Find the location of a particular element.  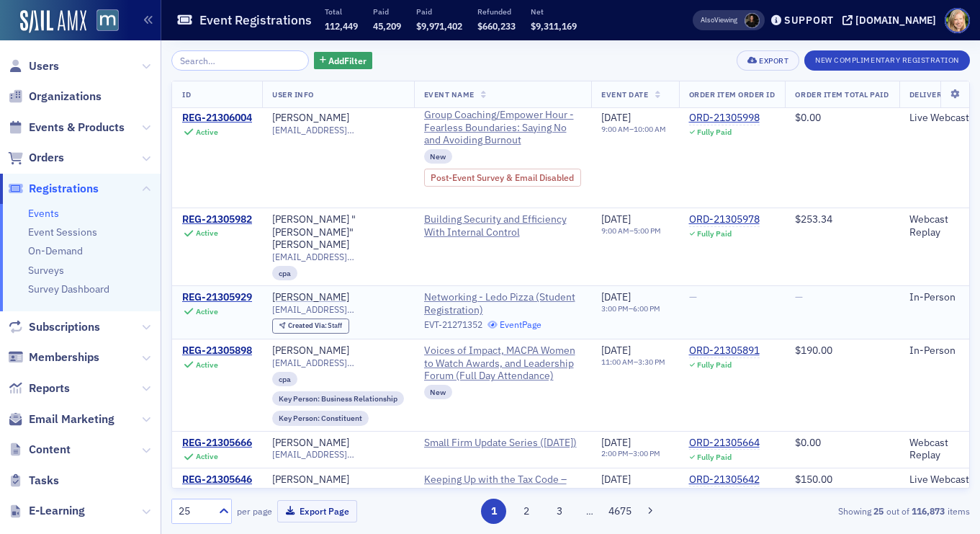

a: ORD-21305642 is located at coordinates (724, 479).